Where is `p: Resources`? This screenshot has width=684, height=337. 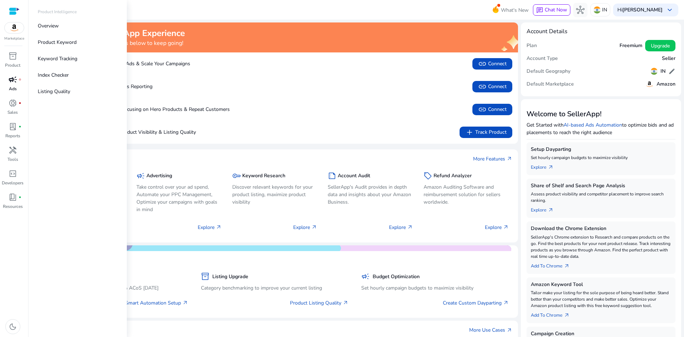 p: Resources is located at coordinates (13, 206).